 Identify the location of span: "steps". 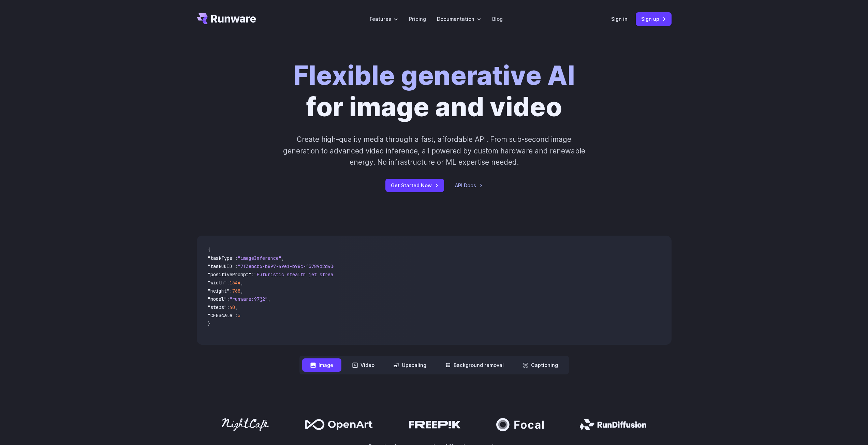
(217, 308).